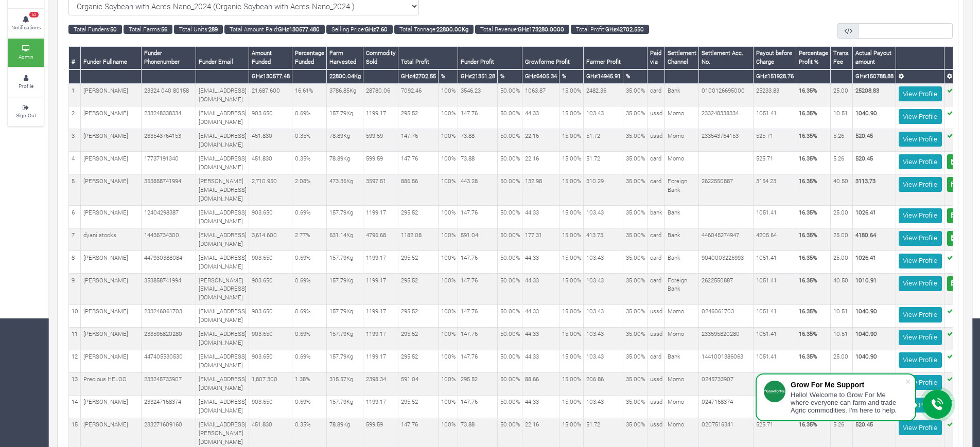 The image size is (980, 447). I want to click on div: Hello! Welcome to Grow For Me where everyone can farm and trade Agric commodities. I'm here to help., so click(848, 403).